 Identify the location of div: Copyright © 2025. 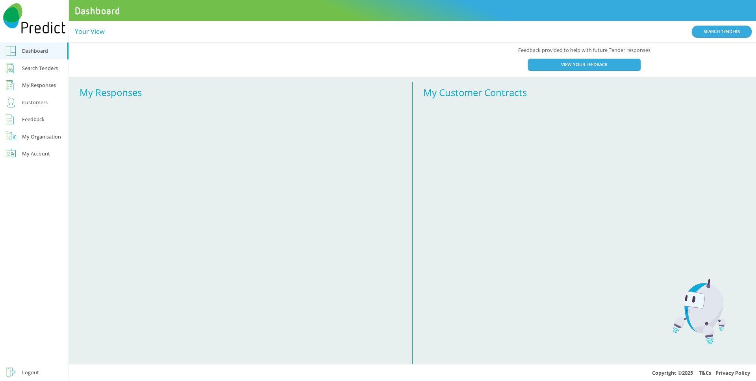
(412, 372).